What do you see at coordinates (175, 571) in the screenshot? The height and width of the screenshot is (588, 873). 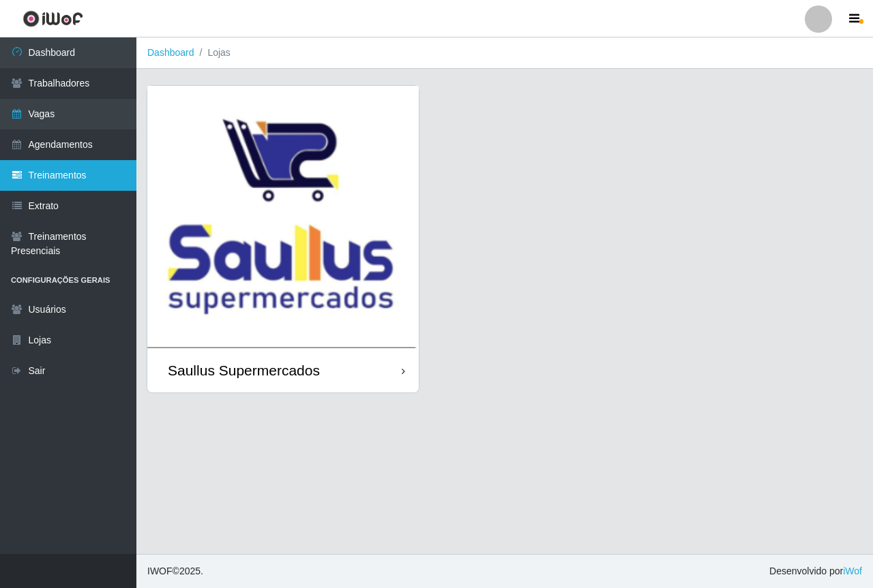 I see `span: © 2025 .` at bounding box center [175, 571].